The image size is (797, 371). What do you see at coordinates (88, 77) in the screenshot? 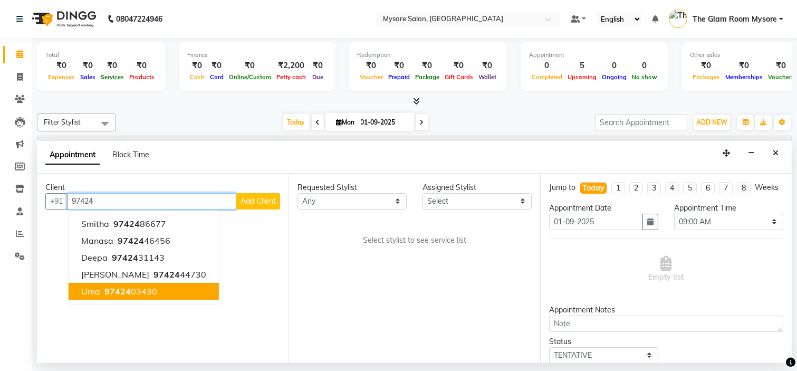
I see `span: Sales` at bounding box center [88, 77].